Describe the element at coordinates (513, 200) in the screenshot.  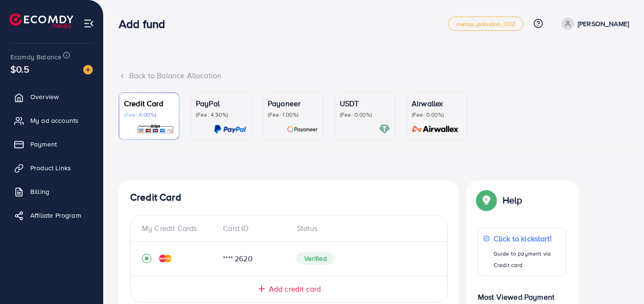
I see `p: Help` at that location.